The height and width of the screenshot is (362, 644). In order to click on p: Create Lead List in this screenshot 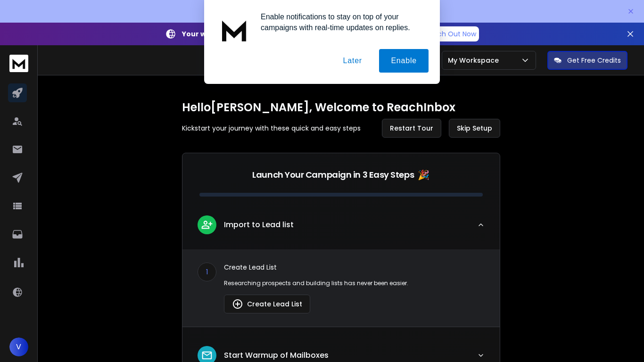, I will do `click(354, 267)`.